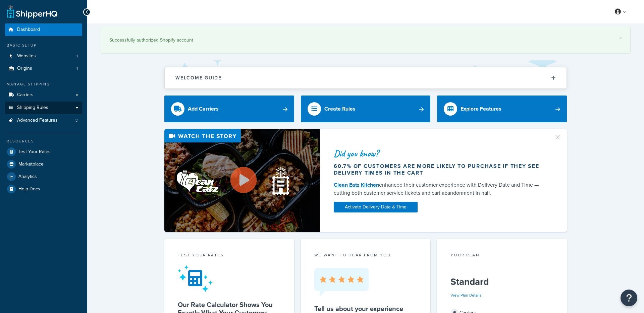 The width and height of the screenshot is (644, 313). What do you see at coordinates (44, 152) in the screenshot?
I see `a: Test Your Rates` at bounding box center [44, 152].